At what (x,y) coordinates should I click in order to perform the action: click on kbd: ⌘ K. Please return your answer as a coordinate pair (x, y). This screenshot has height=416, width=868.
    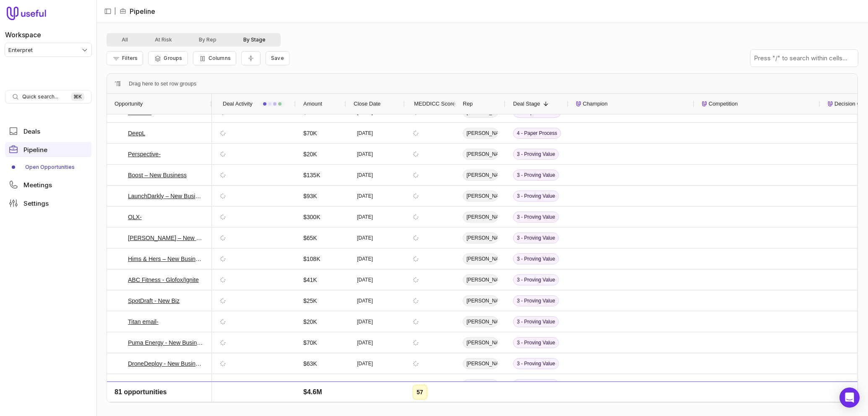
    Looking at the image, I should click on (78, 96).